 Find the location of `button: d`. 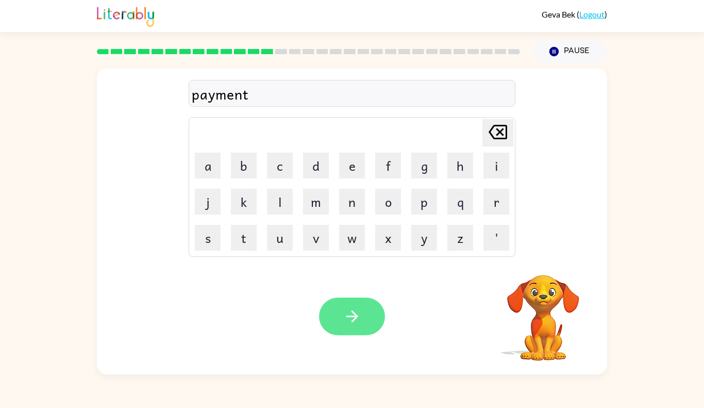

button: d is located at coordinates (316, 165).